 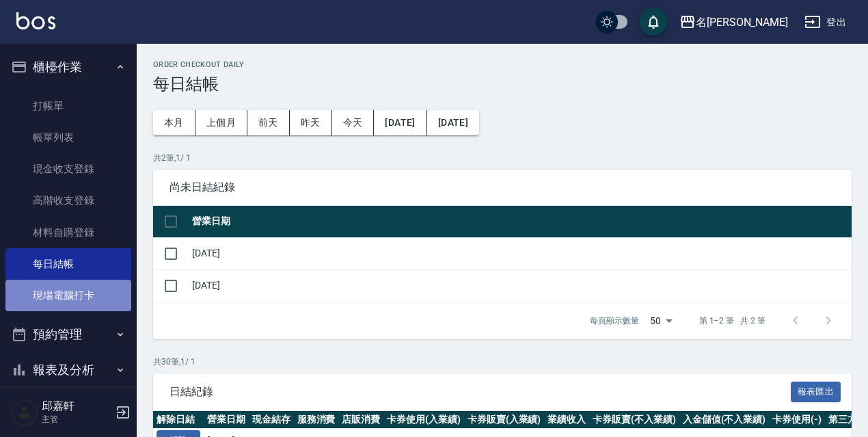 I want to click on p: 主管, so click(x=76, y=419).